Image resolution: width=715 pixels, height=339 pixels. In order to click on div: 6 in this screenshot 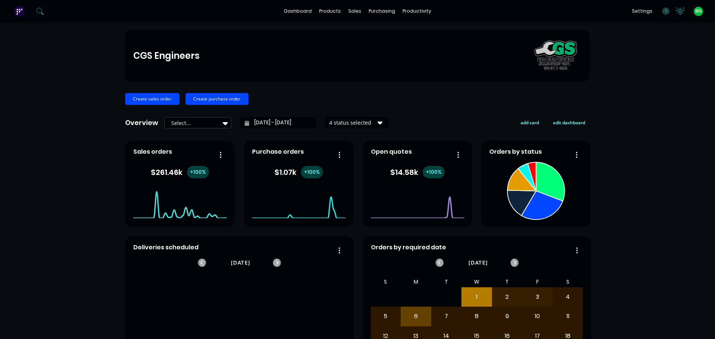, I will do `click(416, 317)`.